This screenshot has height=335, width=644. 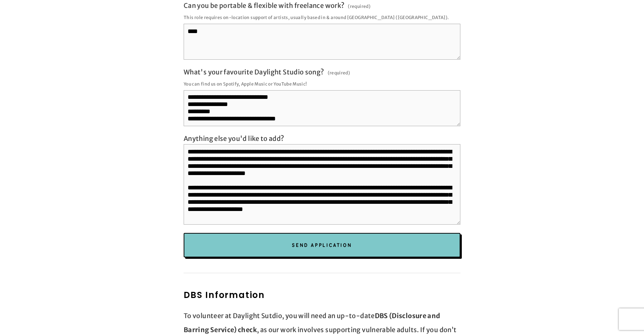 What do you see at coordinates (253, 72) in the screenshot?
I see `span: What's your favourite Daylight Studio song?` at bounding box center [253, 72].